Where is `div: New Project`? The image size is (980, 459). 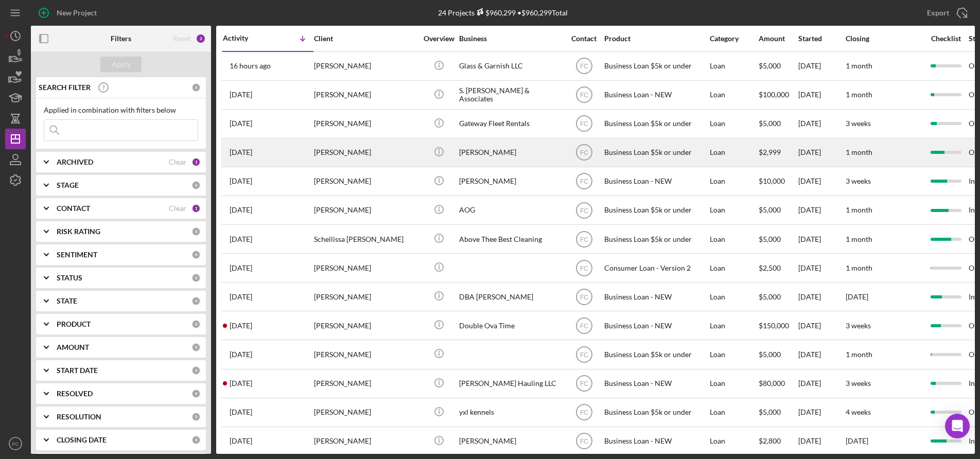
div: New Project is located at coordinates (77, 13).